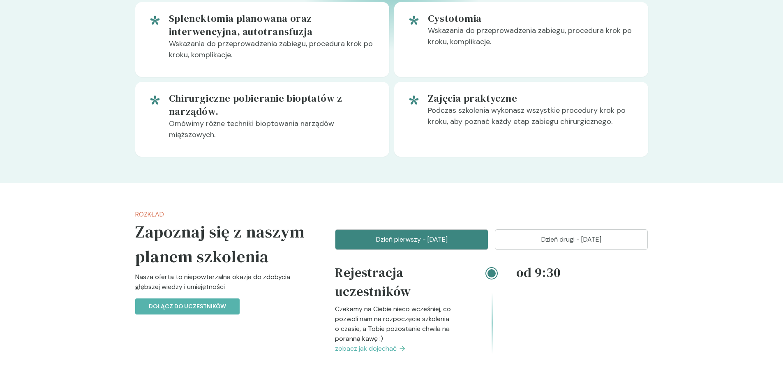 This screenshot has width=783, height=375. Describe the element at coordinates (273, 105) in the screenshot. I see `h5: Chirurgiczne pobieranie bioptatów z narządów.` at that location.